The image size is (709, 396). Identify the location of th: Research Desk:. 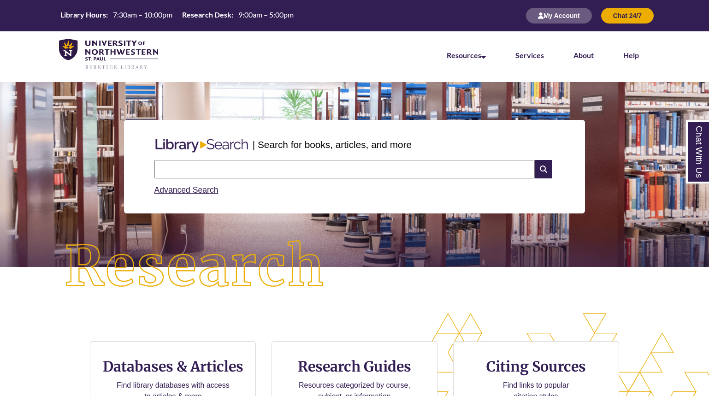
(206, 15).